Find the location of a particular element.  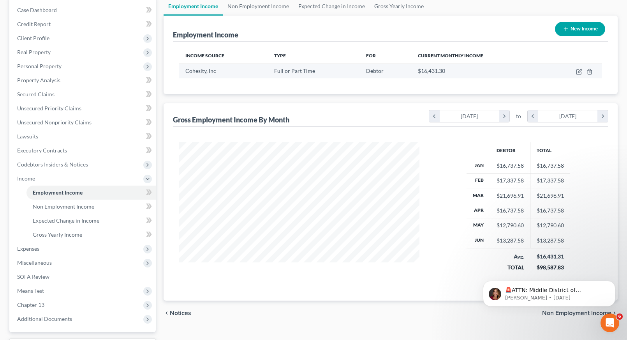

th: Debtor is located at coordinates (510, 150).